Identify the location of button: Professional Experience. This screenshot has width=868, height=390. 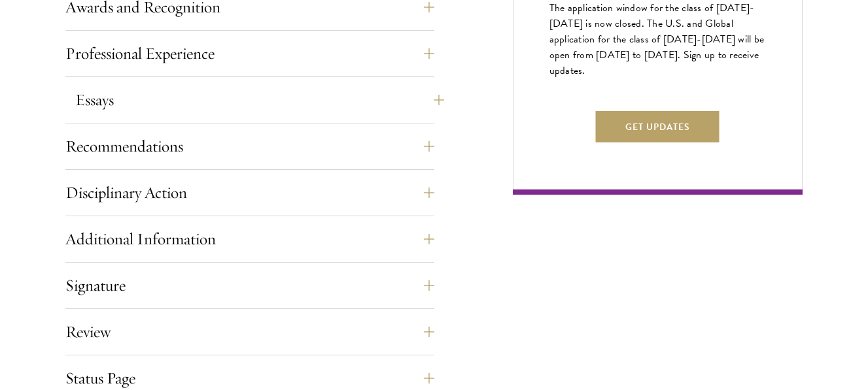
(250, 53).